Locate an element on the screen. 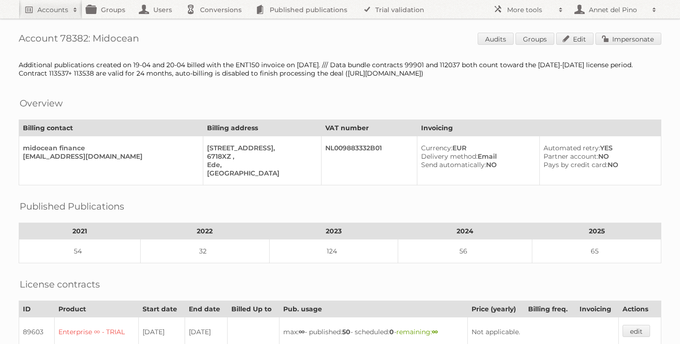 Image resolution: width=680 pixels, height=344 pixels. h2: License contracts is located at coordinates (60, 284).